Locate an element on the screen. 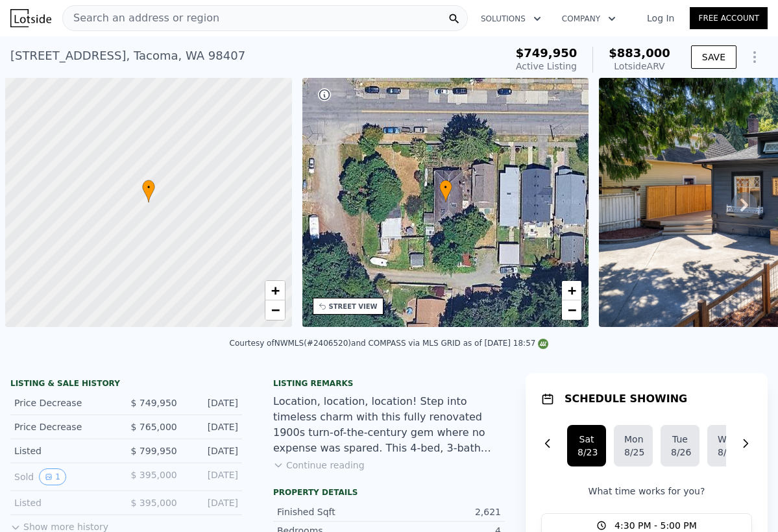 Image resolution: width=778 pixels, height=532 pixels. button: Mon8/25 is located at coordinates (633, 446).